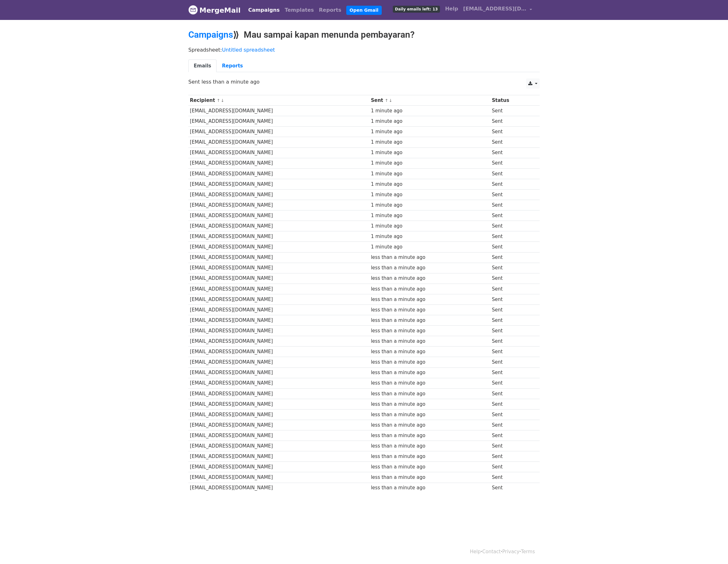 This screenshot has width=728, height=564. Describe the element at coordinates (511, 552) in the screenshot. I see `a: Privacy` at that location.